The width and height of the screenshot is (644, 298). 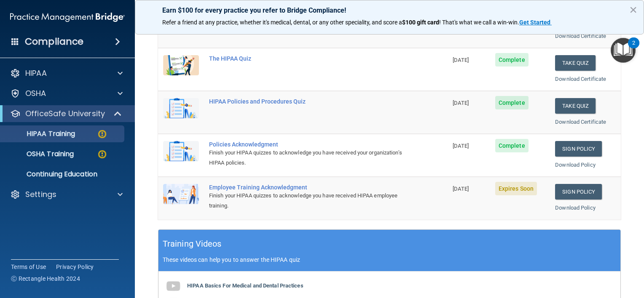 I want to click on a: Get Started, so click(x=535, y=23).